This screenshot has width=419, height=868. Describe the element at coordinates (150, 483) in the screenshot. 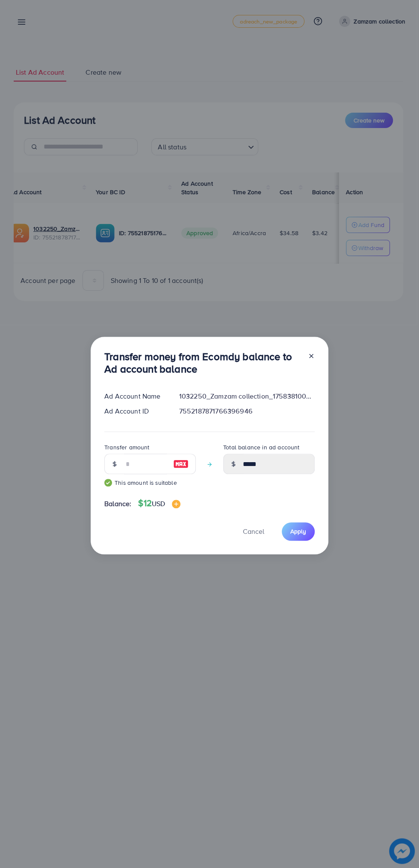

I see `small: This amount is suitable` at that location.